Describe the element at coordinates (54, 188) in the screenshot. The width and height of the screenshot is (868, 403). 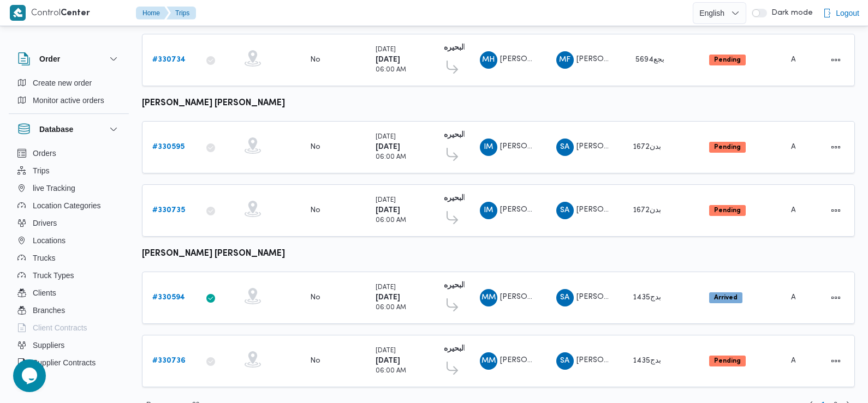
I see `span: live Tracking` at that location.